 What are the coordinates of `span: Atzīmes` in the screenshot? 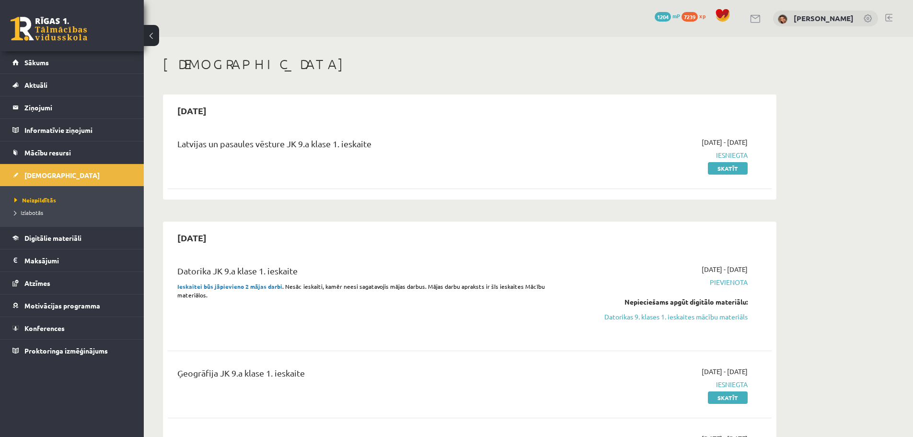 It's located at (37, 283).